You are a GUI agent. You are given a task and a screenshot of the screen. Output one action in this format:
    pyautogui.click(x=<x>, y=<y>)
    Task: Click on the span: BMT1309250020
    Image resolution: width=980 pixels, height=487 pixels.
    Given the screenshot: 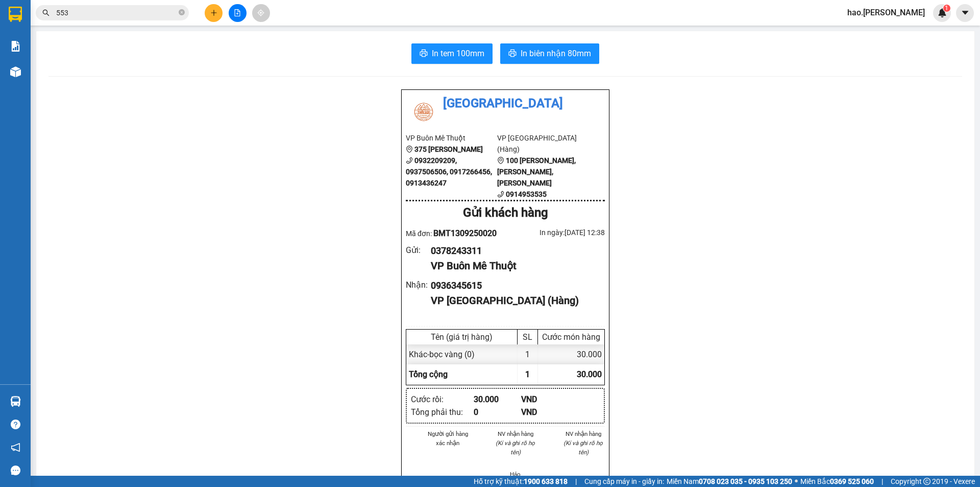 What is the action you would take?
    pyautogui.click(x=465, y=233)
    